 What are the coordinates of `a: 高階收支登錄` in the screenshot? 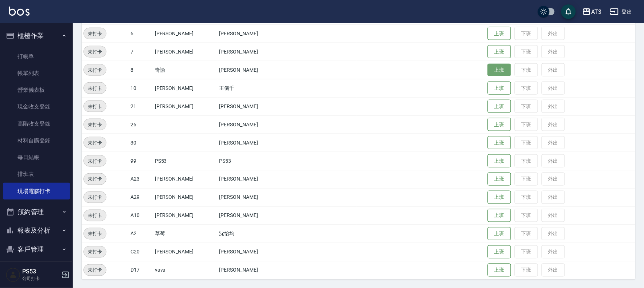 It's located at (37, 124).